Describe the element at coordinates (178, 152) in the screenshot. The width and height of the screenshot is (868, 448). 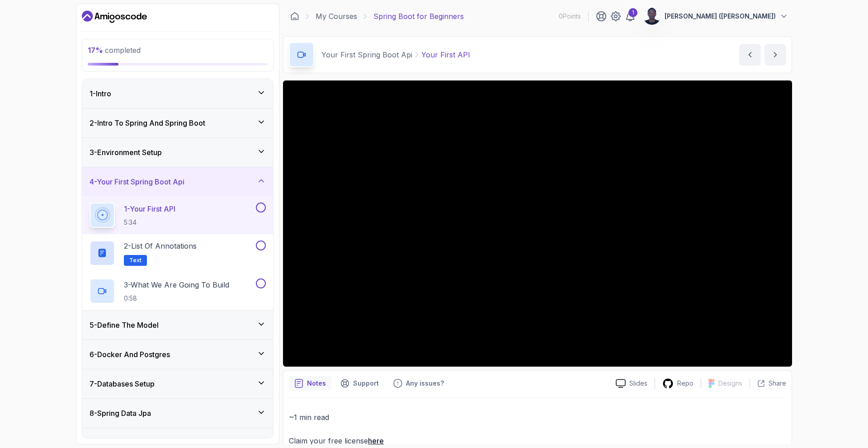
I see `button: 3-Environment Setup` at that location.